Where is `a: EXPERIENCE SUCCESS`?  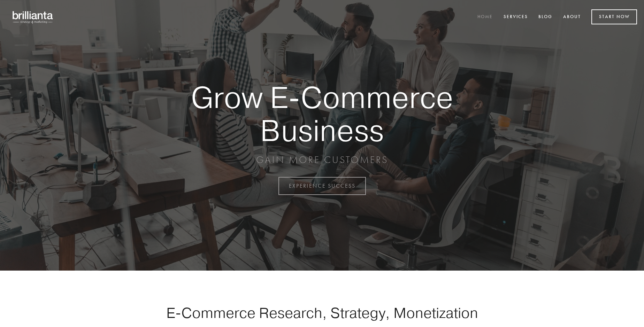
a: EXPERIENCE SUCCESS is located at coordinates (322, 186).